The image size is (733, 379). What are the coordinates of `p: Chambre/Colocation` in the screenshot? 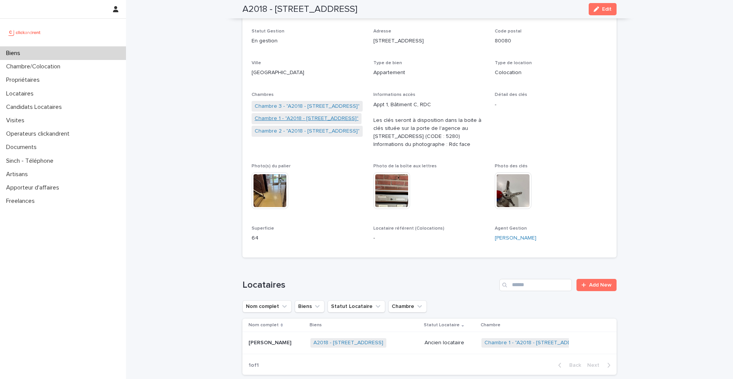 It's located at (35, 66).